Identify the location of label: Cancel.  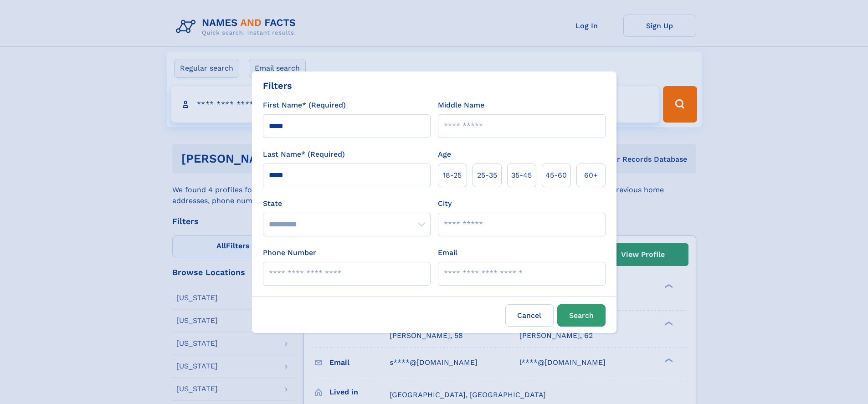
(530, 315).